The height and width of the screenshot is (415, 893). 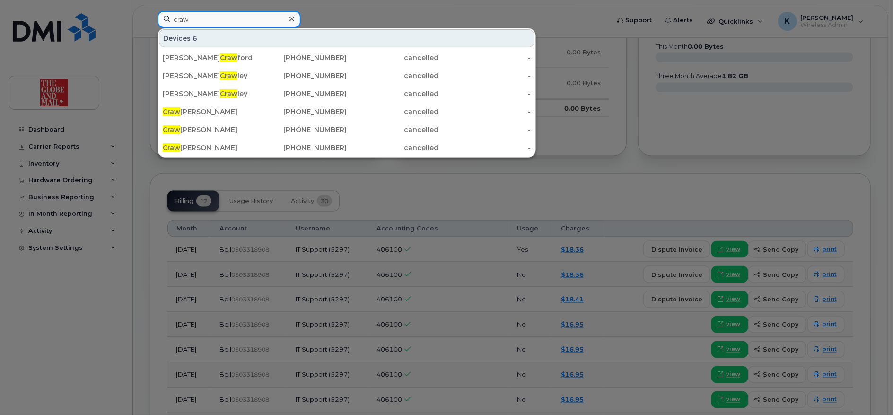 What do you see at coordinates (347, 38) in the screenshot?
I see `div: Devices` at bounding box center [347, 38].